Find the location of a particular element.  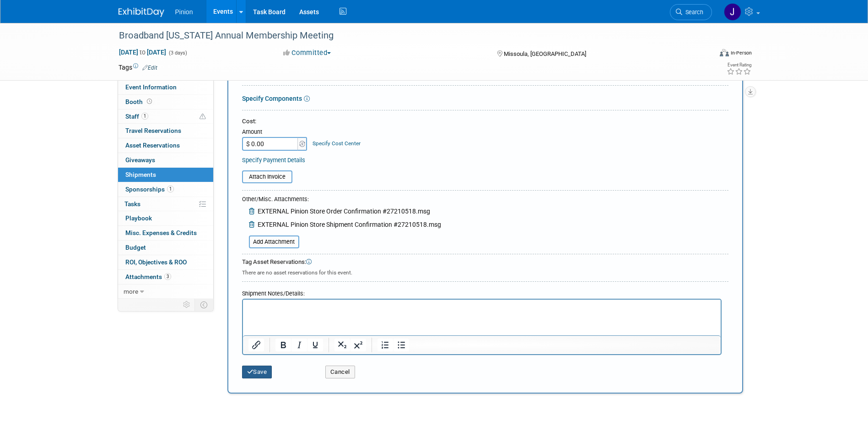

a: Misc. Expenses & Credits is located at coordinates (165, 233).